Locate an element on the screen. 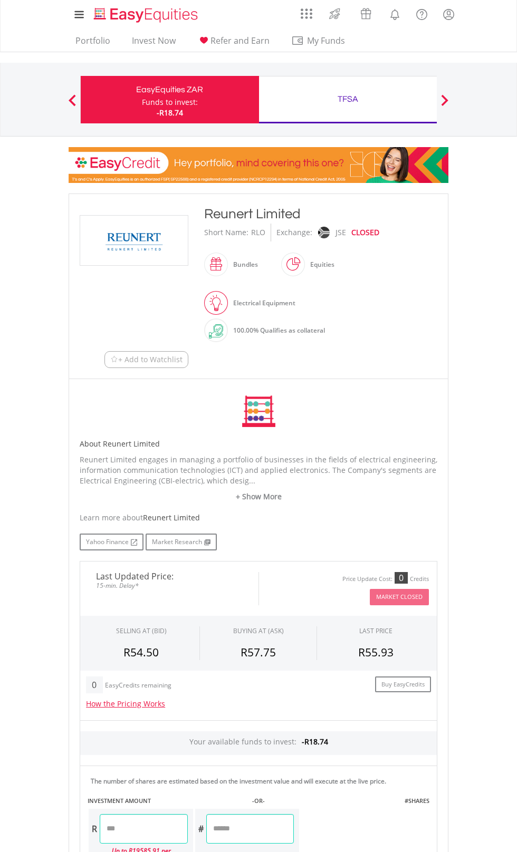  span: My Funds is located at coordinates (325, 41).